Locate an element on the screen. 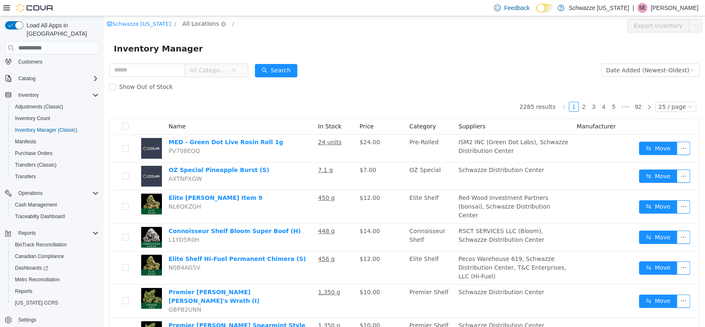 Image resolution: width=705 pixels, height=327 pixels. a: Transfers (Classic) is located at coordinates (36, 165).